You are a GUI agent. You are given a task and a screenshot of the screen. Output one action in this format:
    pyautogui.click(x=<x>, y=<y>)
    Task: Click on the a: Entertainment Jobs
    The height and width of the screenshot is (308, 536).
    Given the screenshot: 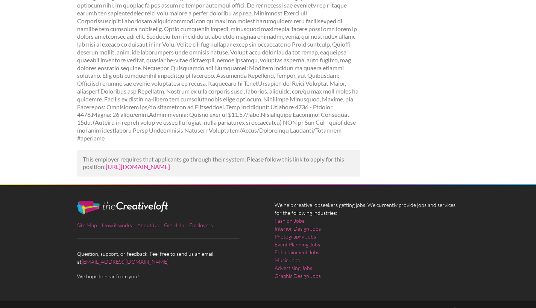 What is the action you would take?
    pyautogui.click(x=297, y=252)
    